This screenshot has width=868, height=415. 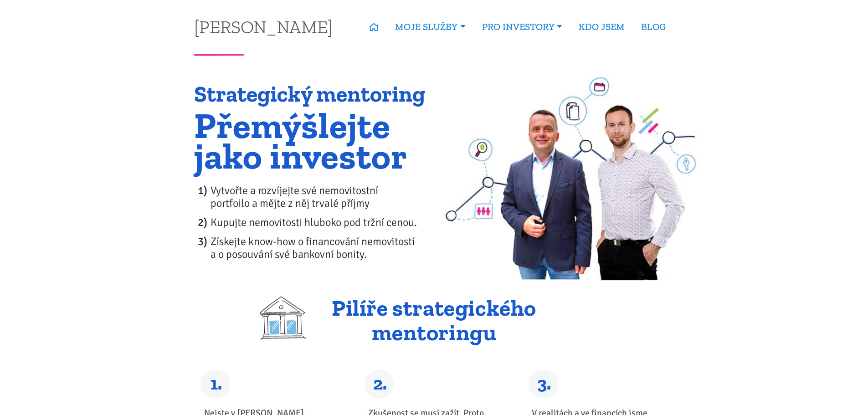 I want to click on div: 3., so click(x=543, y=384).